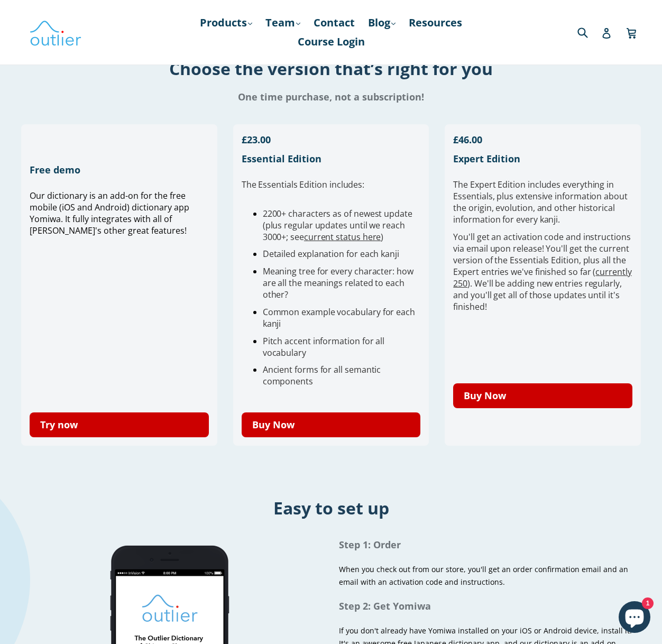 The image size is (662, 644). What do you see at coordinates (541, 277) in the screenshot?
I see `a: currently 250` at bounding box center [541, 277].